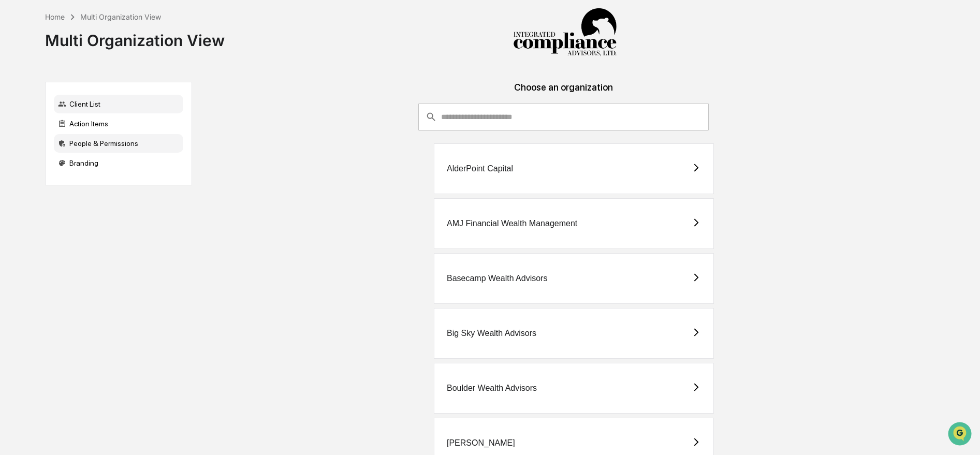  Describe the element at coordinates (106, 135) in the screenshot. I see `span: Attestations` at that location.